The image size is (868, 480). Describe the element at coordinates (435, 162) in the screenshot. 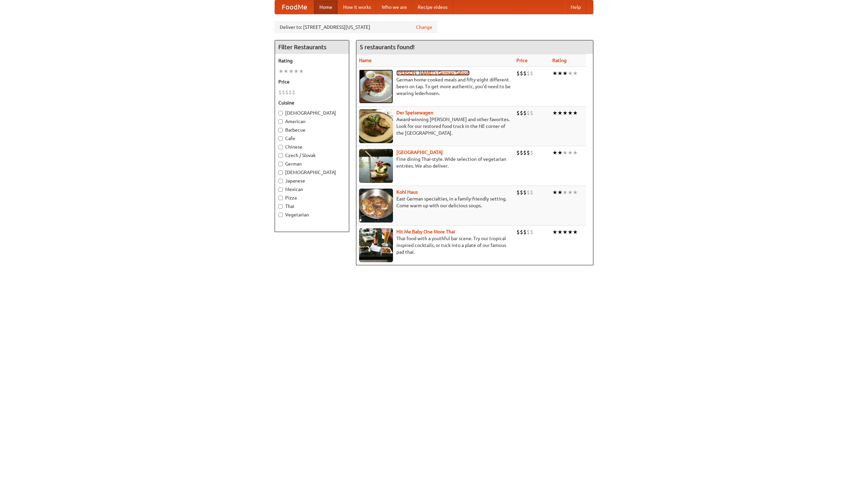

I see `p: Fine dining Thai-style. Wide selection of vegetarian entrées. We also deliver.` at that location.